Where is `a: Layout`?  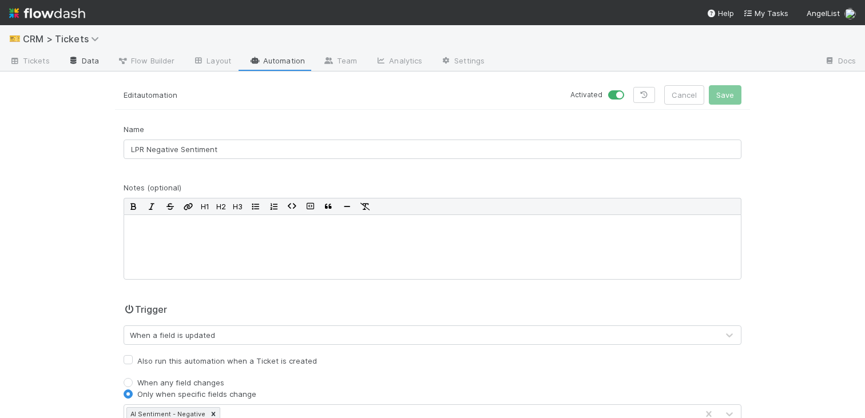
a: Layout is located at coordinates (212, 62).